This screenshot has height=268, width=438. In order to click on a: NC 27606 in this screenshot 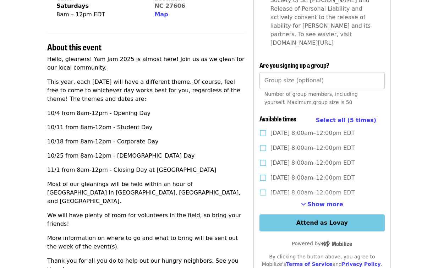, I will do `click(170, 6)`.